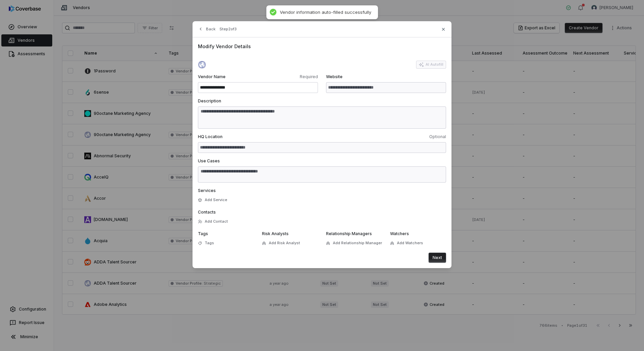 This screenshot has width=644, height=351. I want to click on span: HQ Location, so click(259, 137).